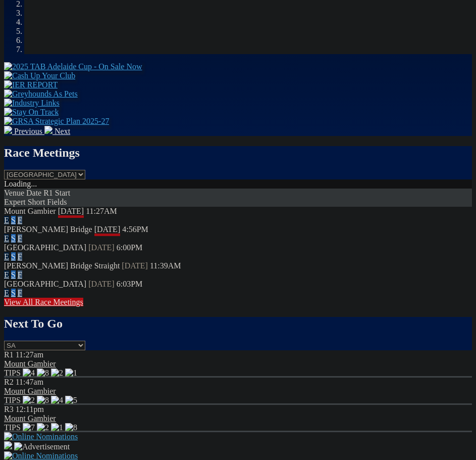  Describe the element at coordinates (57, 131) in the screenshot. I see `a: Next` at that location.